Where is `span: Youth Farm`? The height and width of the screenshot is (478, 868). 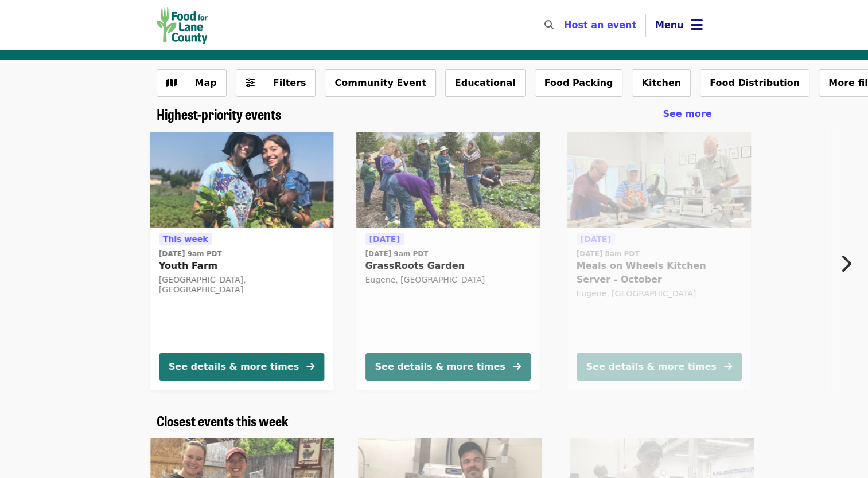
span: Youth Farm is located at coordinates (241, 266).